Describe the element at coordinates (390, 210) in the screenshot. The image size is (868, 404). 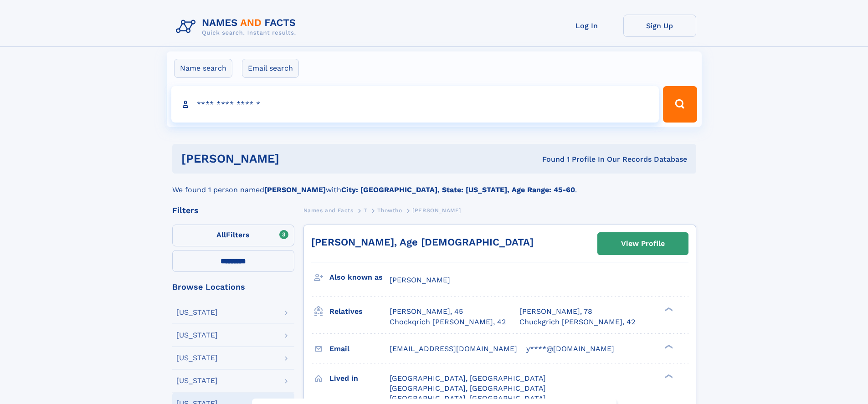
I see `a: Thowtho` at that location.